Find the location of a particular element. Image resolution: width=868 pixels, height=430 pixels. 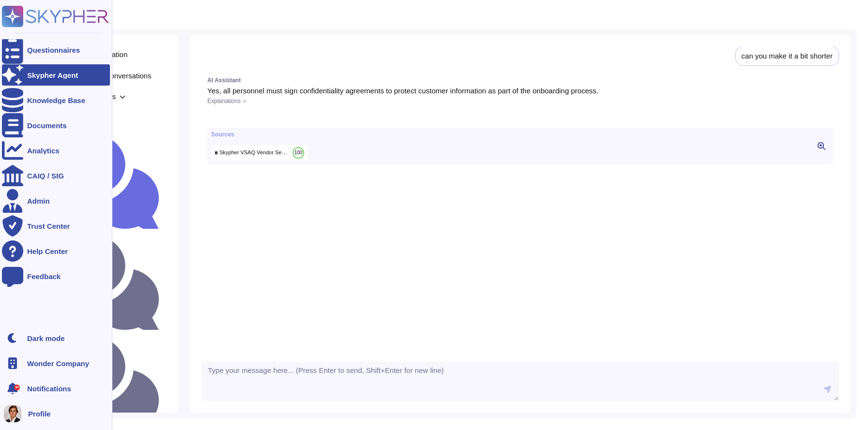

div: Sources is located at coordinates (259, 134).